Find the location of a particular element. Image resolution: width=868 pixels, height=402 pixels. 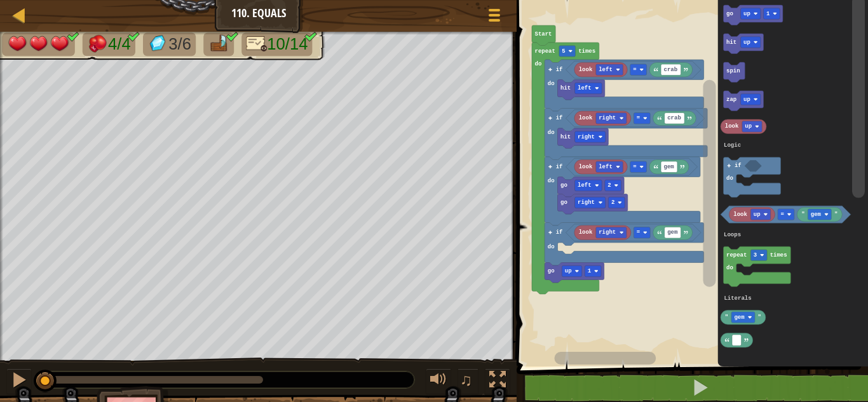

button: Adjust volume is located at coordinates (439, 381).